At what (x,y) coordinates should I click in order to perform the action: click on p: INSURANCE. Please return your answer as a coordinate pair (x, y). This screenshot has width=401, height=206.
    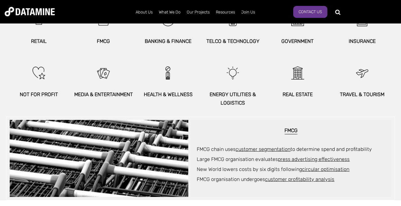
    Looking at the image, I should click on (362, 41).